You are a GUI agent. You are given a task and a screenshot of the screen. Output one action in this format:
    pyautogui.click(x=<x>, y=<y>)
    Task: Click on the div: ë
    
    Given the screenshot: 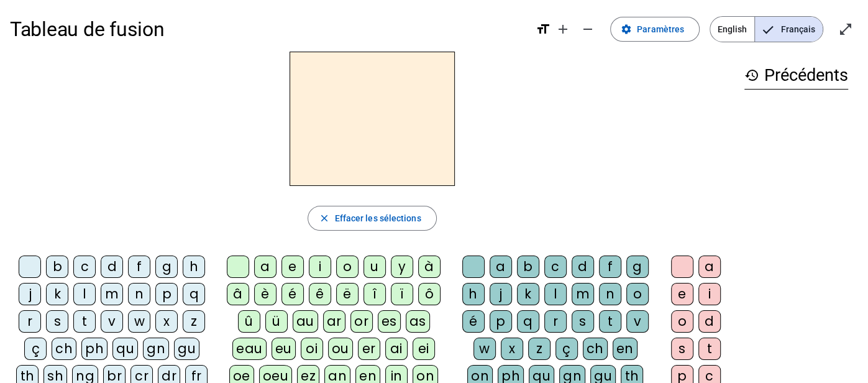 What is the action you would take?
    pyautogui.click(x=347, y=294)
    